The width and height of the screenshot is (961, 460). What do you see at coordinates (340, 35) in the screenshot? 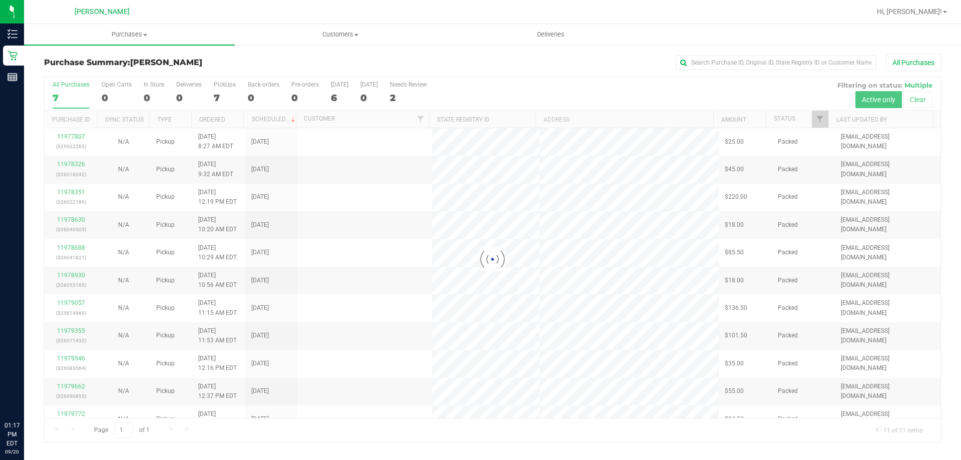
I see `a: Customers` at bounding box center [340, 35].